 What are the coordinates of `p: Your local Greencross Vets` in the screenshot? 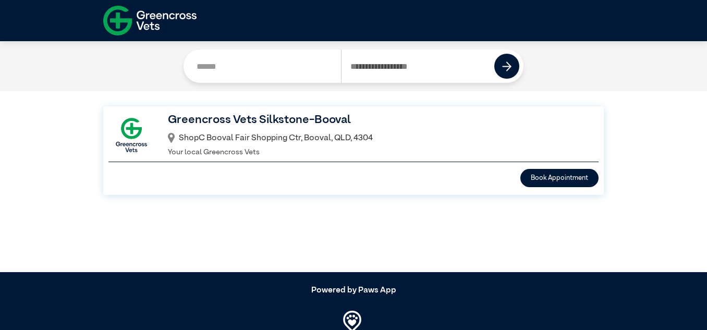 It's located at (377, 153).